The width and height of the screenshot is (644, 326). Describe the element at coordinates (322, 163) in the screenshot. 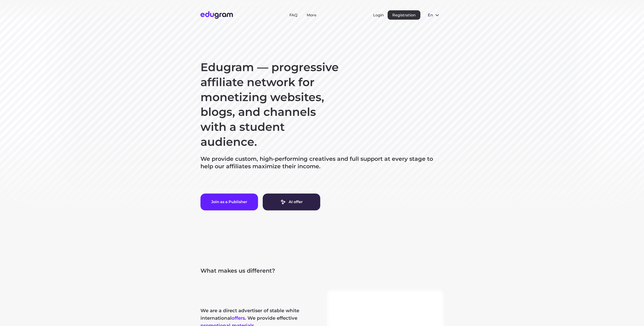

I see `p: We provide custom, high-performing creatives and full support at every stage to help our affiliat...` at that location.